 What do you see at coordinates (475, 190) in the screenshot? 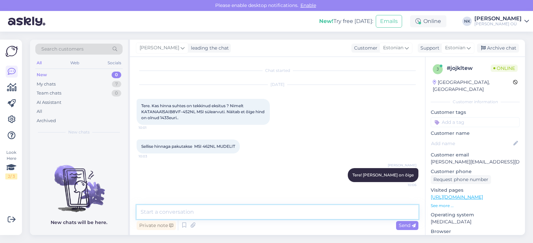
I see `p: Visited pages` at bounding box center [475, 190].